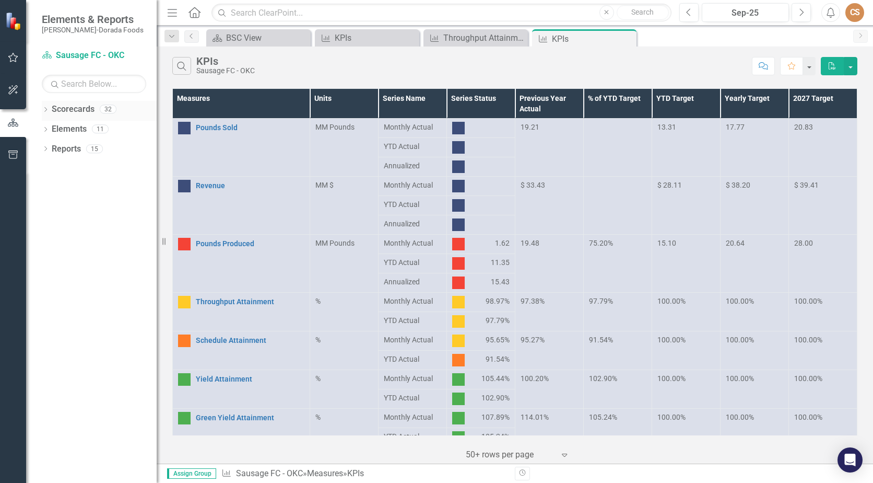 This screenshot has height=483, width=873. What do you see at coordinates (496, 379) in the screenshot?
I see `span: 105.44%` at bounding box center [496, 379].